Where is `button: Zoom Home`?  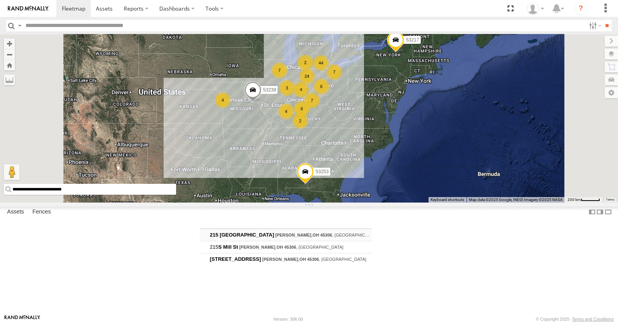 button: Zoom Home is located at coordinates (9, 65).